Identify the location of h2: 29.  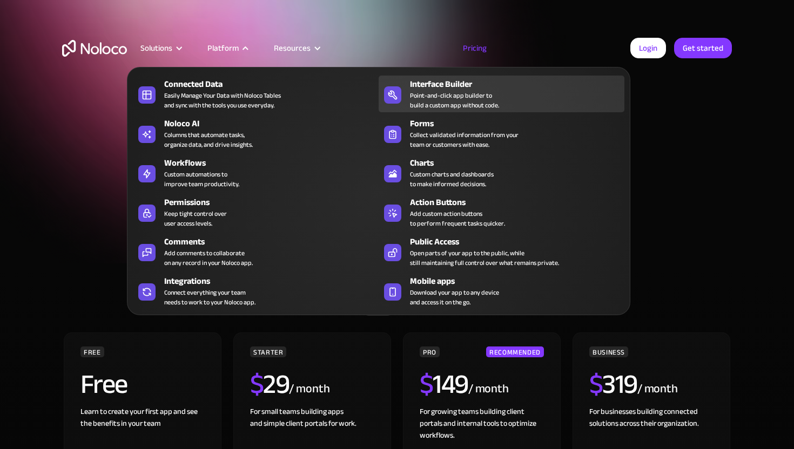
(270, 385).